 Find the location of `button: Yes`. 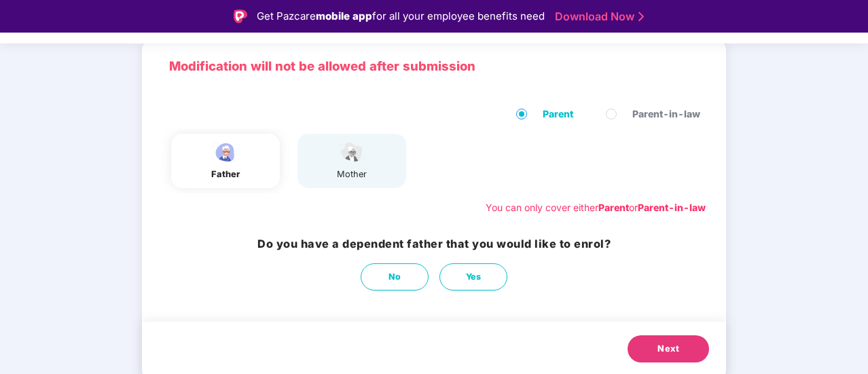

button: Yes is located at coordinates (473, 278).